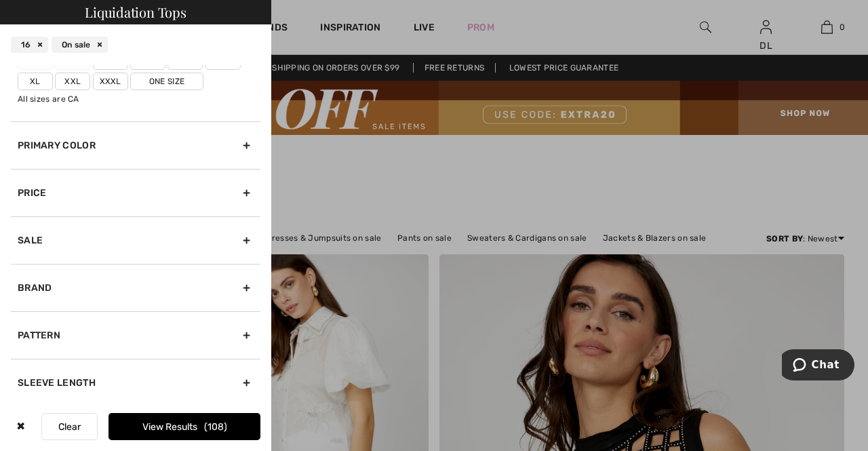 Image resolution: width=868 pixels, height=451 pixels. What do you see at coordinates (215, 426) in the screenshot?
I see `span: 108` at bounding box center [215, 426].